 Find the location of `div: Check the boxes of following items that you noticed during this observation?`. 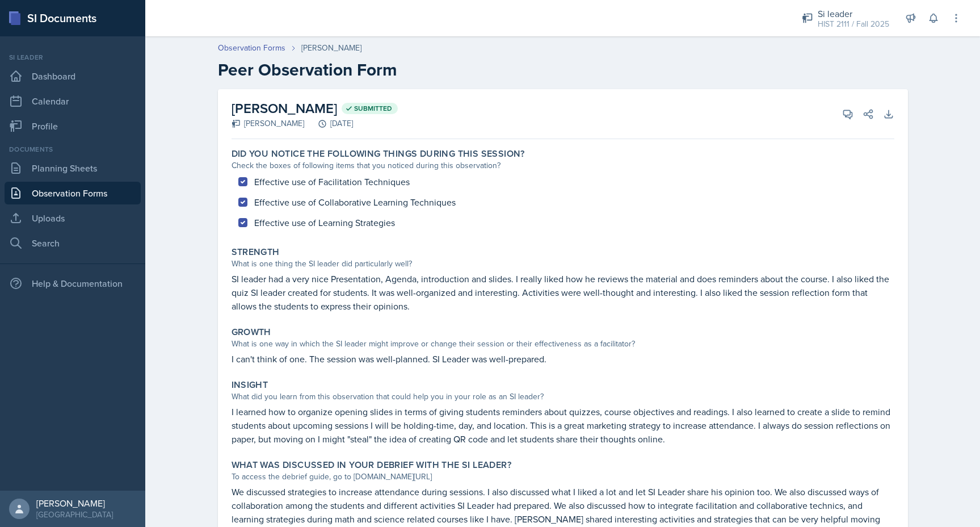

div: Check the boxes of following items that you noticed during this observation? is located at coordinates (563, 165).